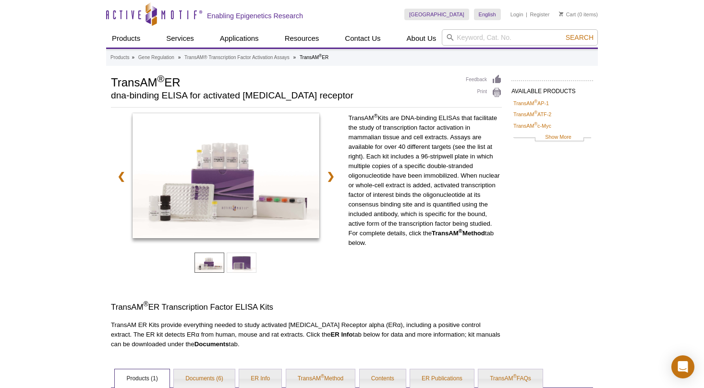  What do you see at coordinates (578, 14) in the screenshot?
I see `li: (0 items)` at bounding box center [578, 14].